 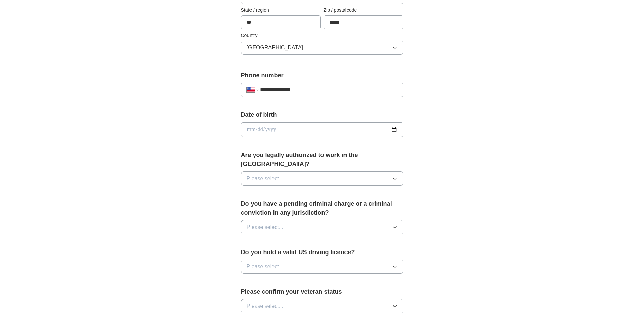 What do you see at coordinates (281, 10) in the screenshot?
I see `label: State / region` at bounding box center [281, 10].